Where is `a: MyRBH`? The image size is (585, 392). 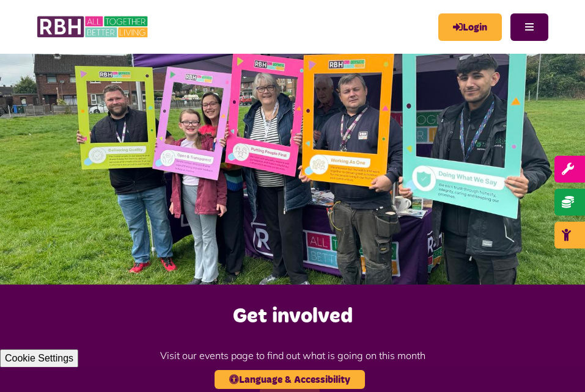 a: MyRBH is located at coordinates (470, 27).